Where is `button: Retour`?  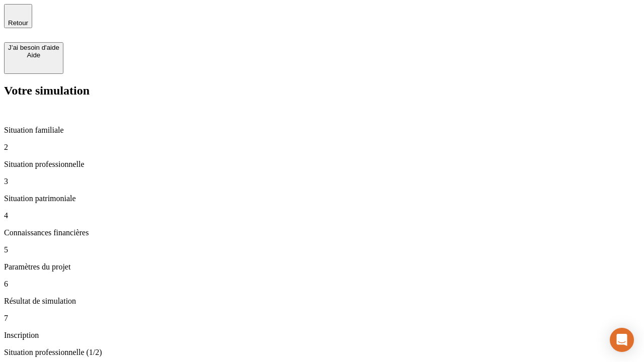 button: Retour is located at coordinates (18, 16).